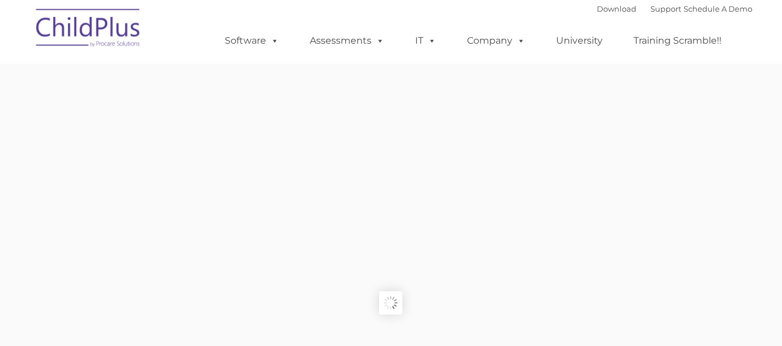  I want to click on a: Training Scramble!!, so click(677, 41).